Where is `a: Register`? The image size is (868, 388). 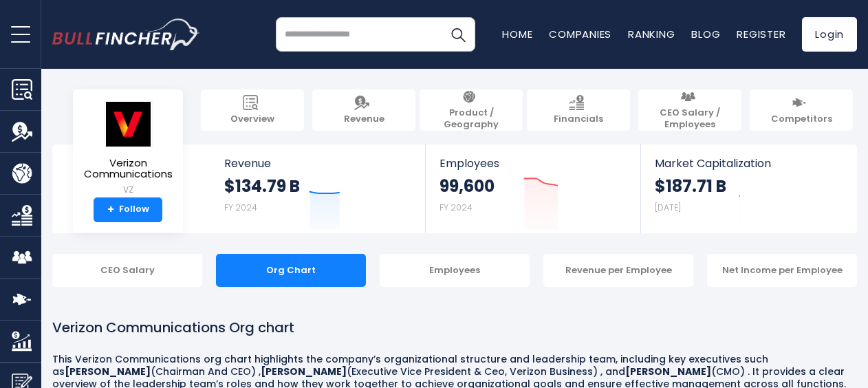 a: Register is located at coordinates (760, 34).